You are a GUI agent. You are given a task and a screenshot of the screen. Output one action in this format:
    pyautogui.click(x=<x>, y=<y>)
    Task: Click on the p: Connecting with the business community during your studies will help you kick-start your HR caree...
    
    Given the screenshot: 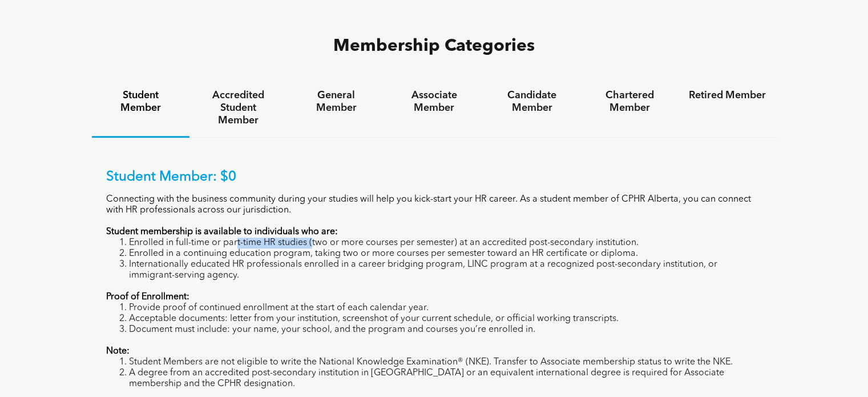 What is the action you would take?
    pyautogui.click(x=434, y=205)
    